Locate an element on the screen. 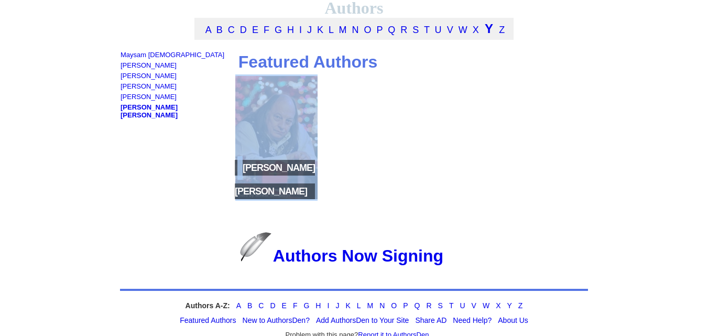  a: Need Help? is located at coordinates (472, 320).